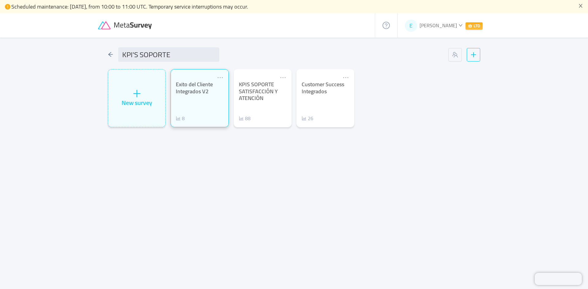 This screenshot has width=588, height=289. Describe the element at coordinates (460, 25) in the screenshot. I see `i: icon: down` at that location.